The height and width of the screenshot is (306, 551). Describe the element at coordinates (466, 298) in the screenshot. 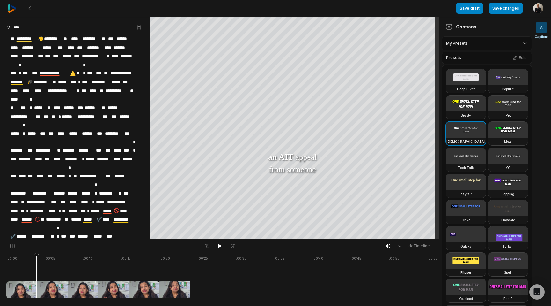

I see `h3: Youshaei` at that location.